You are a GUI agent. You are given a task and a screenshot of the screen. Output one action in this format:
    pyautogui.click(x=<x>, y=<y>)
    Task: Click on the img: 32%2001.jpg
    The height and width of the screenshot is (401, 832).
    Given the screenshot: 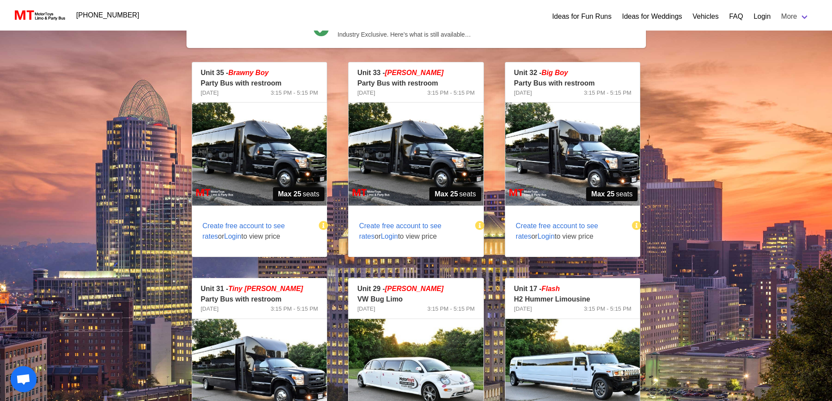 What is the action you would take?
    pyautogui.click(x=573, y=154)
    